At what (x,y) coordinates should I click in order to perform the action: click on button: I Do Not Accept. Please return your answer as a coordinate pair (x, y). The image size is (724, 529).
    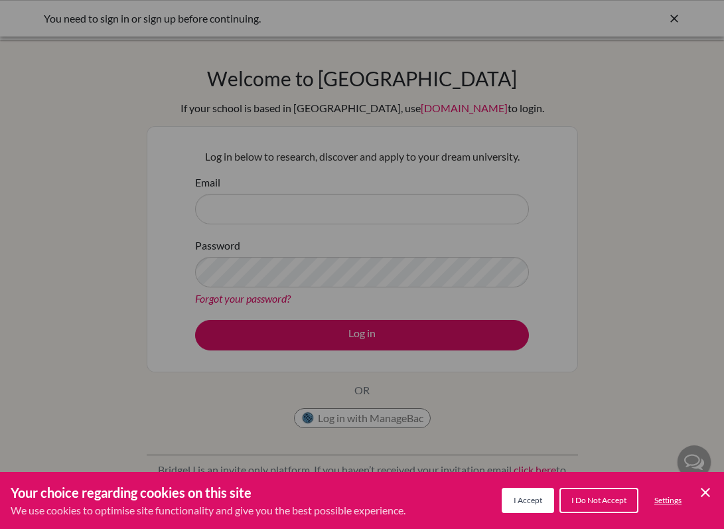
    Looking at the image, I should click on (599, 501).